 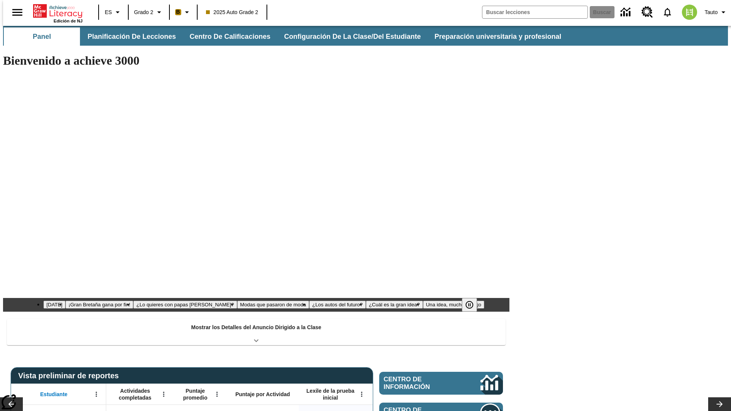 I want to click on div: Mostrar los Detalles del Anuncio Dirigido a la Clase, so click(x=256, y=332).